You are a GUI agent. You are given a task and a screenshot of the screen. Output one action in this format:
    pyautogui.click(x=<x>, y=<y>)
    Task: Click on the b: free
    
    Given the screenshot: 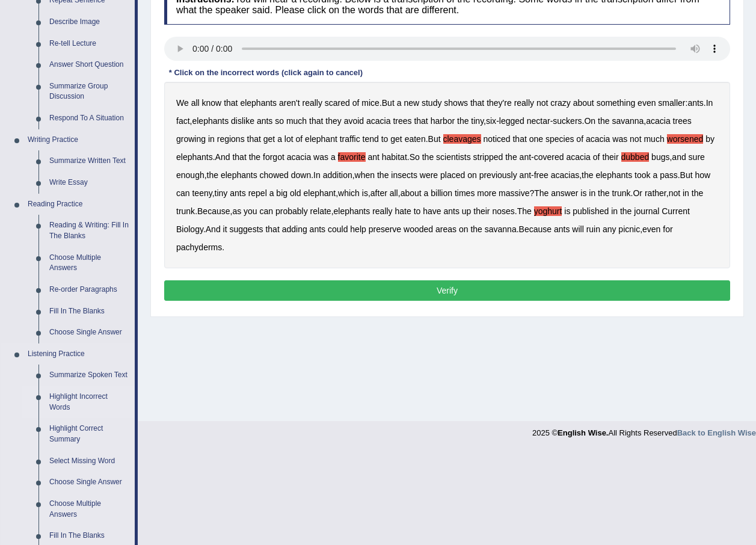 What is the action you would take?
    pyautogui.click(x=542, y=175)
    